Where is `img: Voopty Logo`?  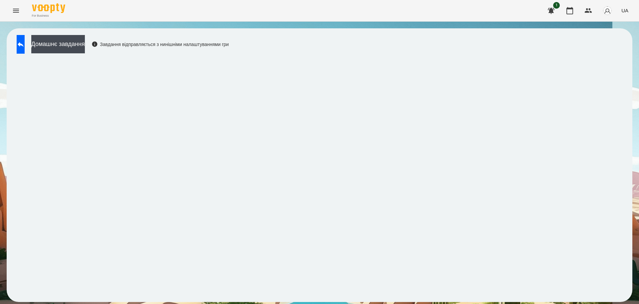 img: Voopty Logo is located at coordinates (49, 8).